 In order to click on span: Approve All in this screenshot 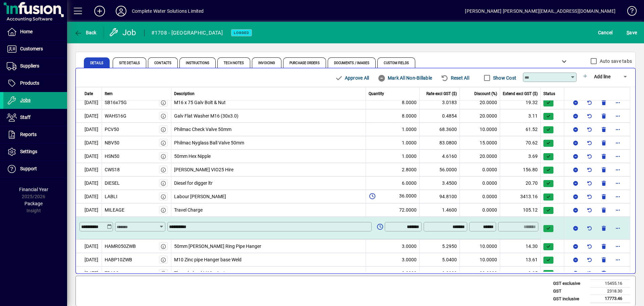, I will do `click(352, 78)`.